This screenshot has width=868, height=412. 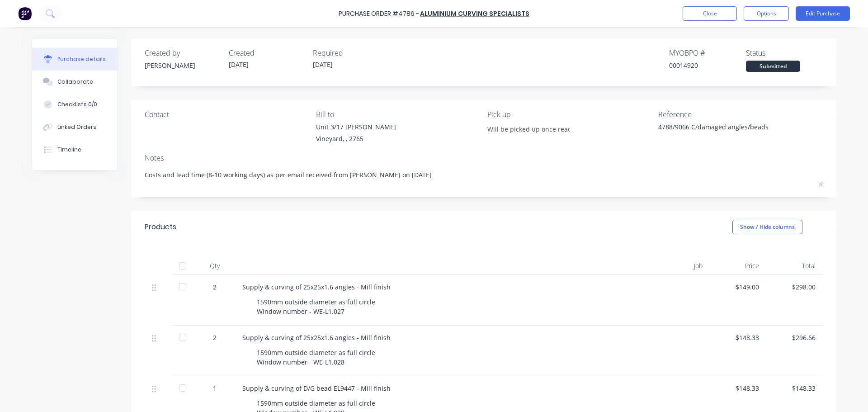 I want to click on div: $149.00, so click(x=738, y=287).